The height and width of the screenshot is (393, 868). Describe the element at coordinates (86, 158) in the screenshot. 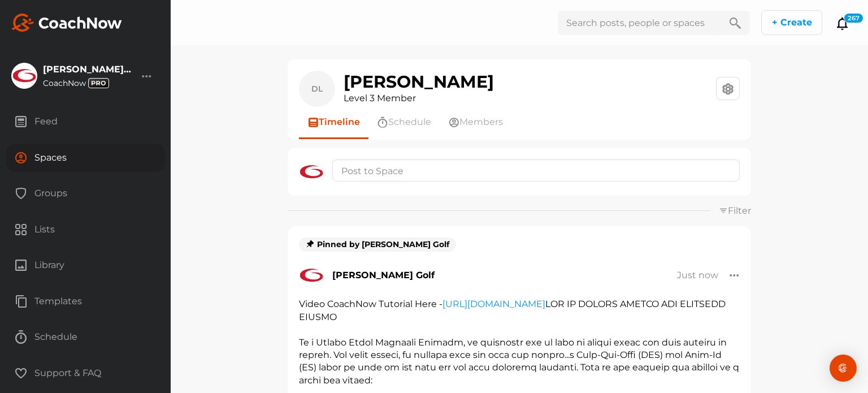

I see `div: Spaces` at that location.